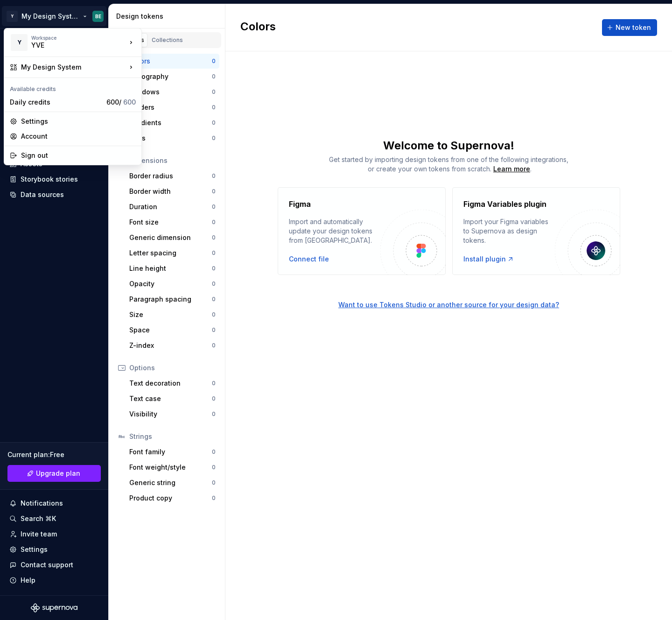  Describe the element at coordinates (129, 102) in the screenshot. I see `span: 600` at that location.